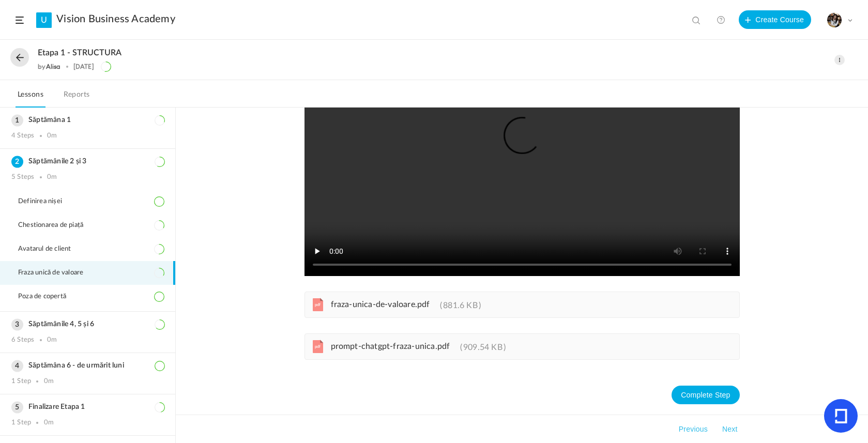 This screenshot has width=868, height=443. What do you see at coordinates (79, 53) in the screenshot?
I see `span: Etapa 1 - STRUCTURA` at bounding box center [79, 53].